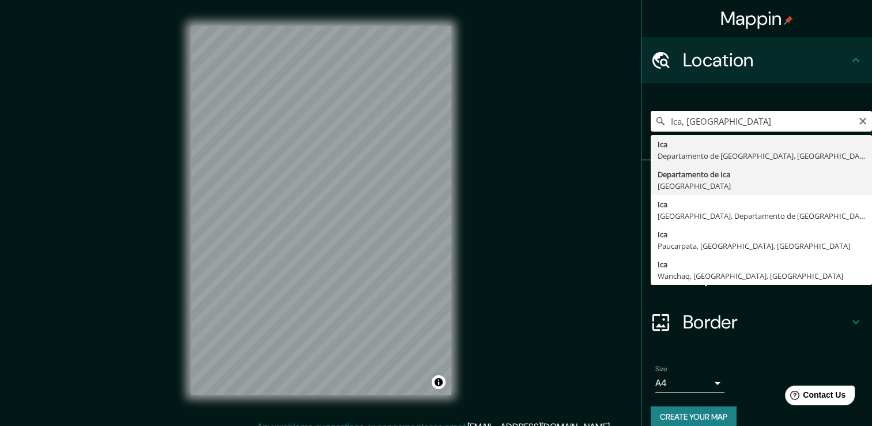 Image resolution: width=872 pixels, height=426 pixels. What do you see at coordinates (757, 60) in the screenshot?
I see `div: Location` at bounding box center [757, 60].